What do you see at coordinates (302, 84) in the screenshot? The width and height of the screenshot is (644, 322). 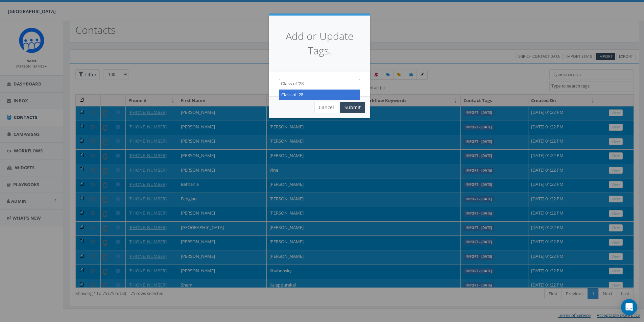 I see `textarea: Search` at bounding box center [302, 84].